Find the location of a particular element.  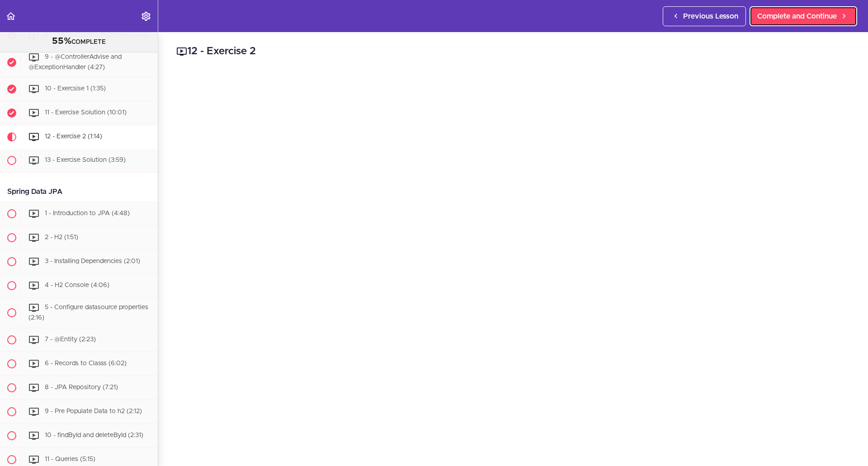

span: 8 - JPA Repository (7:21) is located at coordinates (81, 387).